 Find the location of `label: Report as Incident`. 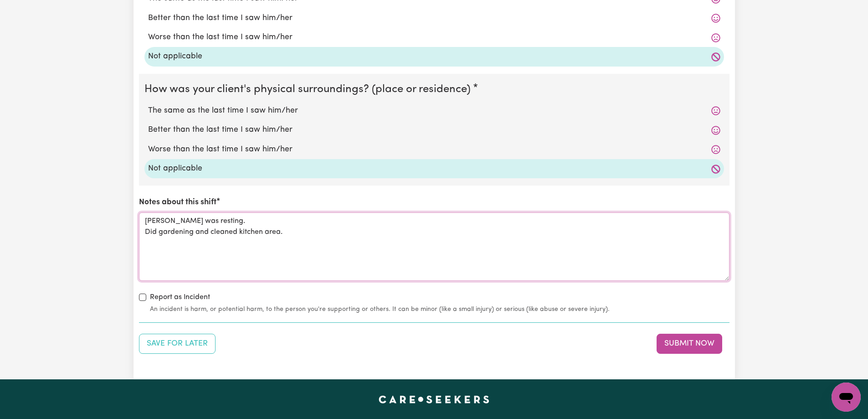

label: Report as Incident is located at coordinates (180, 297).